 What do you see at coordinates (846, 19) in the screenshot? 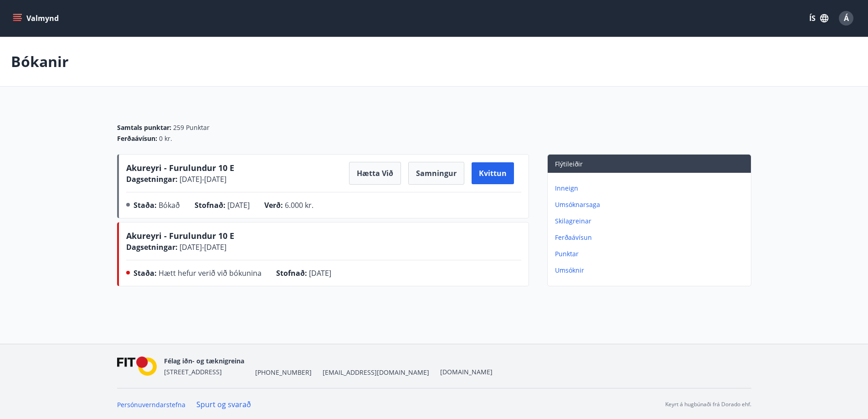
I see `span: Á` at bounding box center [846, 19].